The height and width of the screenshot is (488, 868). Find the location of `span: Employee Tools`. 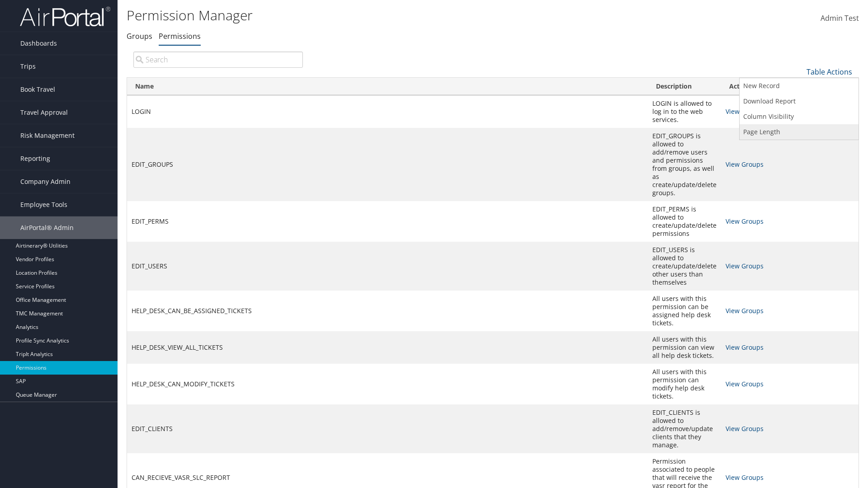

span: Employee Tools is located at coordinates (44, 205).